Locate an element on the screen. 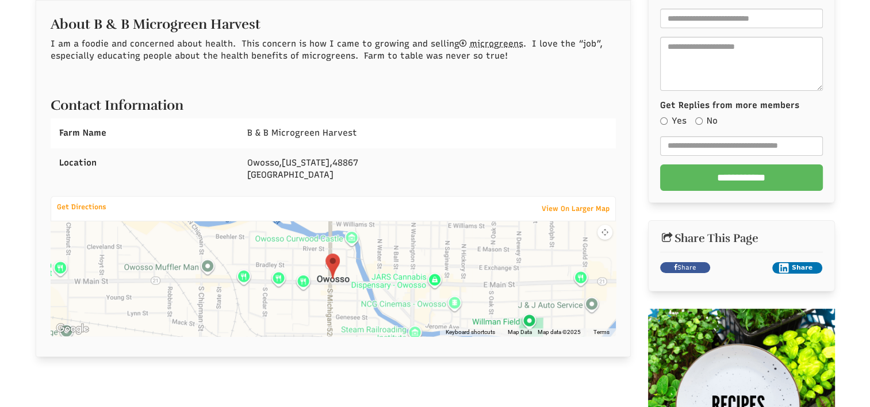  span: B & B Microgreen Harvest is located at coordinates (302, 133).